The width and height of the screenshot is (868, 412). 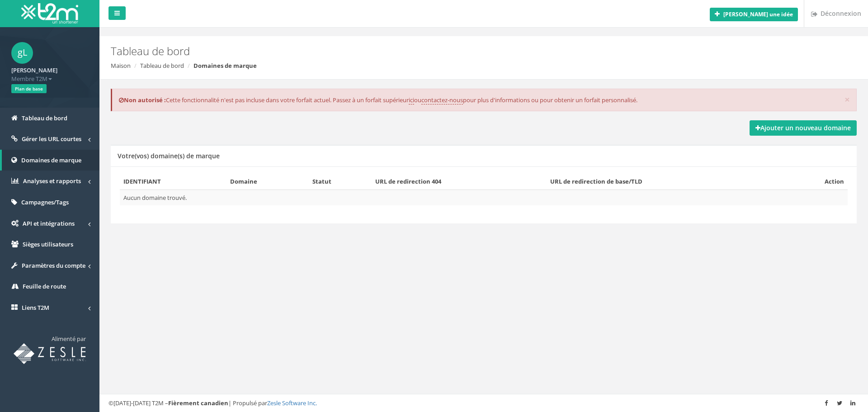 What do you see at coordinates (411, 100) in the screenshot?
I see `a: ici` at bounding box center [411, 100].